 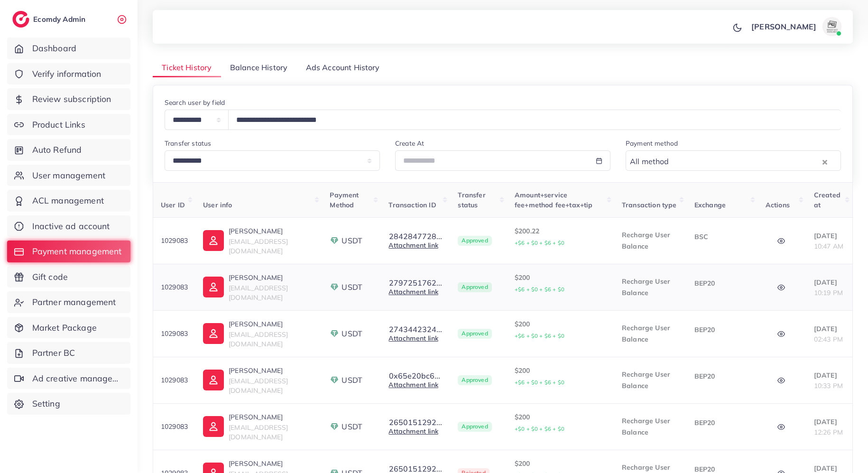 I want to click on label: Transfer status, so click(x=188, y=143).